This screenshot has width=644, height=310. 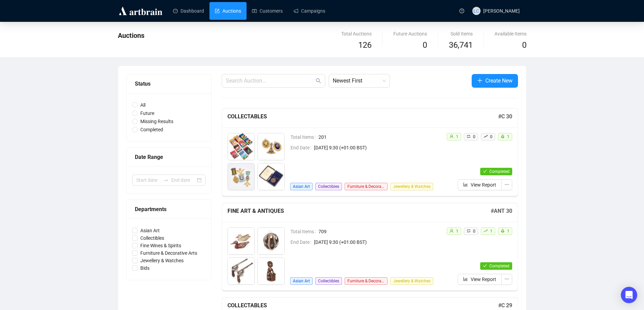 I want to click on input: Start date, so click(x=148, y=180).